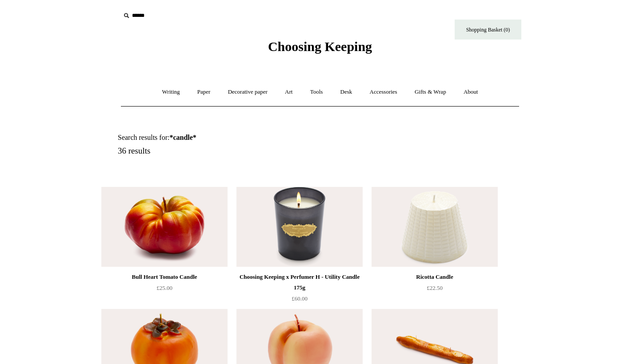 Image resolution: width=640 pixels, height=364 pixels. I want to click on a: Choosing Keeping, so click(320, 49).